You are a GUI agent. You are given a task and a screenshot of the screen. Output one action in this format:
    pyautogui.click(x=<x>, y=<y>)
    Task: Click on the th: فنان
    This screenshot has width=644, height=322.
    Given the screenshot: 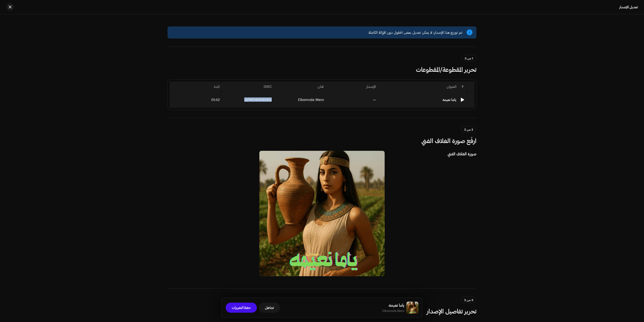 What is the action you would take?
    pyautogui.click(x=300, y=87)
    